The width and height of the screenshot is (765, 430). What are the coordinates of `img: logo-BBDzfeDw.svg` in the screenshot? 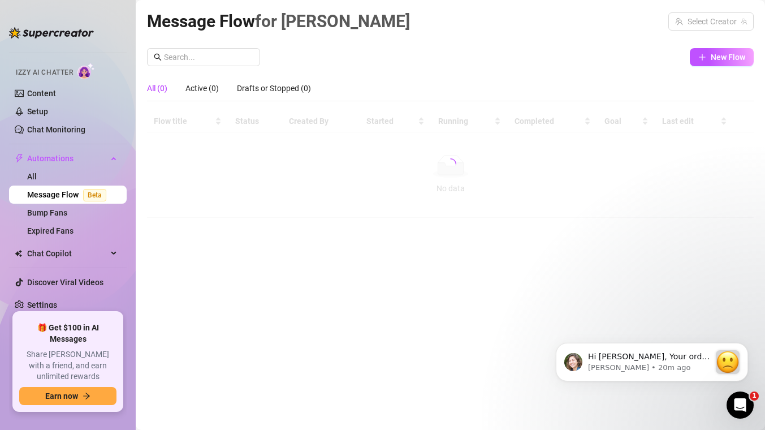 It's located at (51, 33).